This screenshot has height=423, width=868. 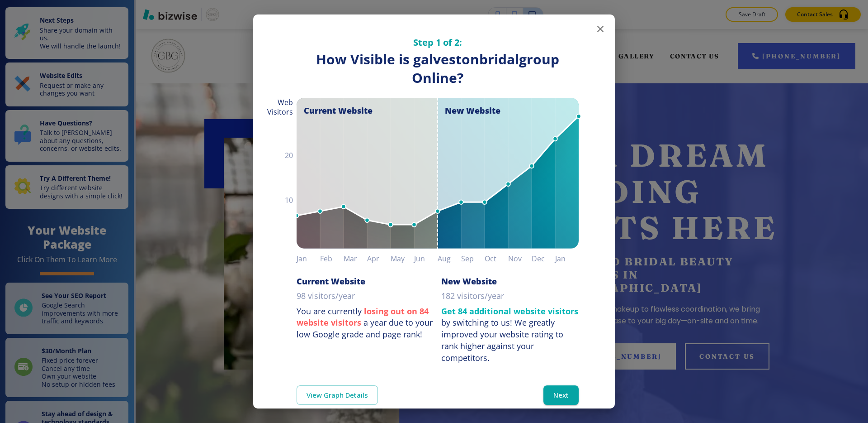 I want to click on h6: New Website, so click(x=469, y=281).